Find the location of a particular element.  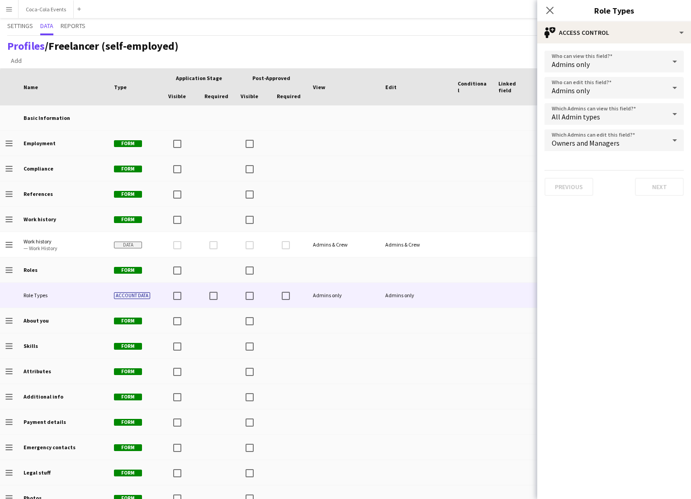

a: Profiles is located at coordinates (26, 46).